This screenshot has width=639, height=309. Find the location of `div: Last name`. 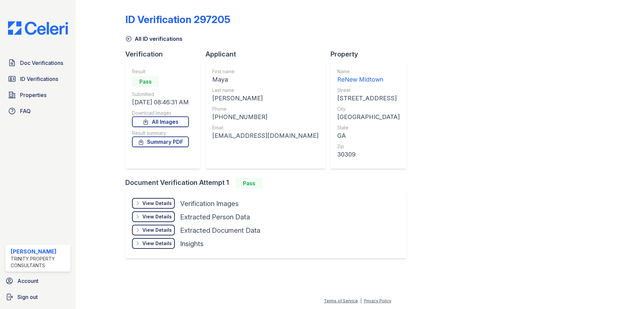

div: Last name is located at coordinates (265, 90).